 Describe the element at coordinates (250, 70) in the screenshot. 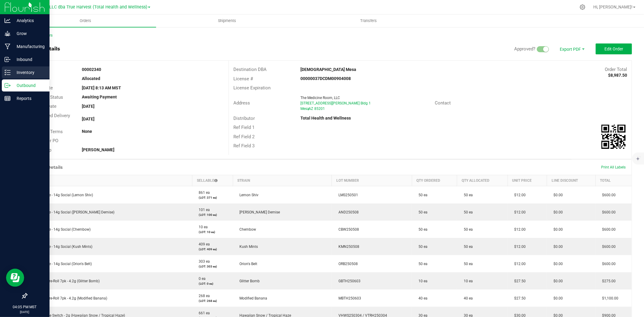

I see `span: Destination DBA` at that location.